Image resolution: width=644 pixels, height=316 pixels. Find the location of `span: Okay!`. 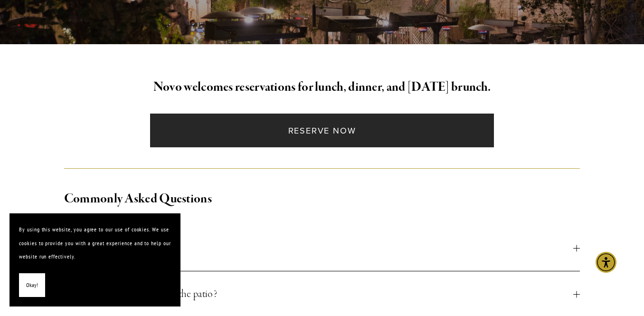

span: Okay! is located at coordinates (32, 285).